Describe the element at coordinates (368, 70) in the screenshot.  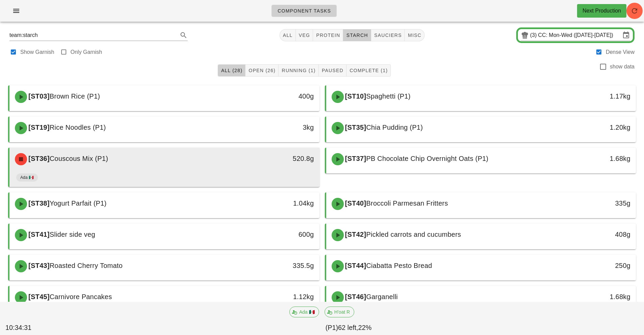
I see `span: Complete (1)` at that location.